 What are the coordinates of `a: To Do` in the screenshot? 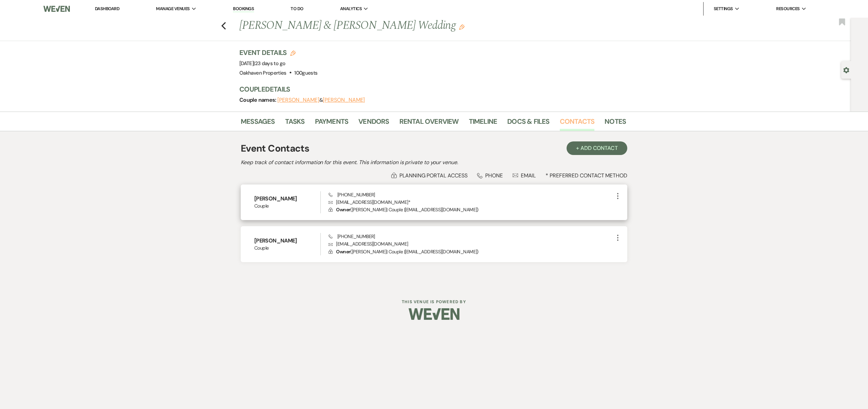 It's located at (297, 8).